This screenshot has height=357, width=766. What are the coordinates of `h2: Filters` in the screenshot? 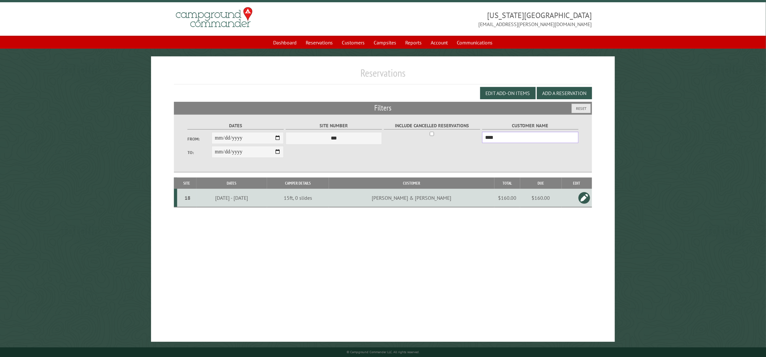 It's located at (383, 108).